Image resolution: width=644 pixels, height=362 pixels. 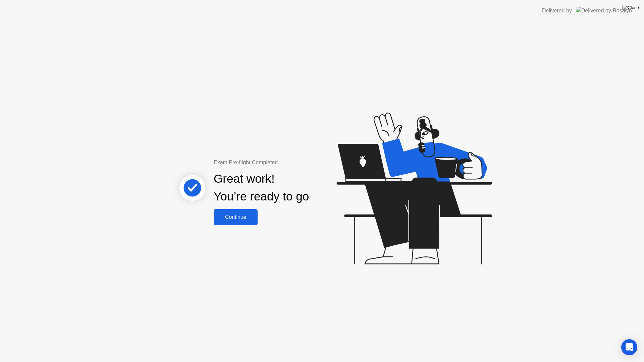 What do you see at coordinates (629, 347) in the screenshot?
I see `div: Open Intercom Messenger` at bounding box center [629, 347].